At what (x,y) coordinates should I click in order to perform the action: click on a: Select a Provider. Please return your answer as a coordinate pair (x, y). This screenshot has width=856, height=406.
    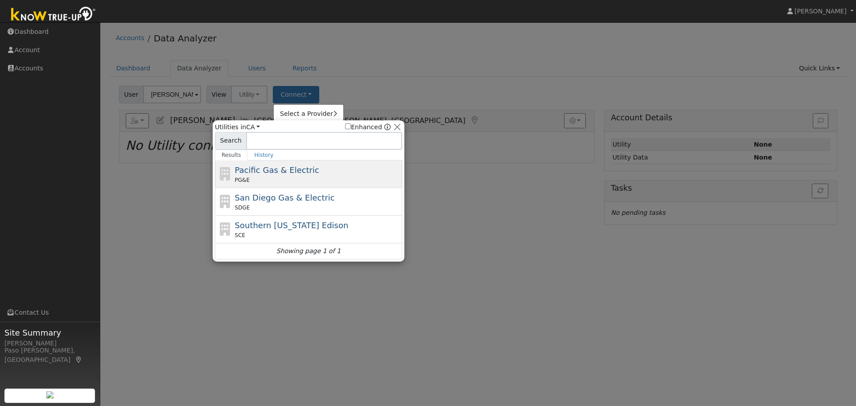
    Looking at the image, I should click on (309, 114).